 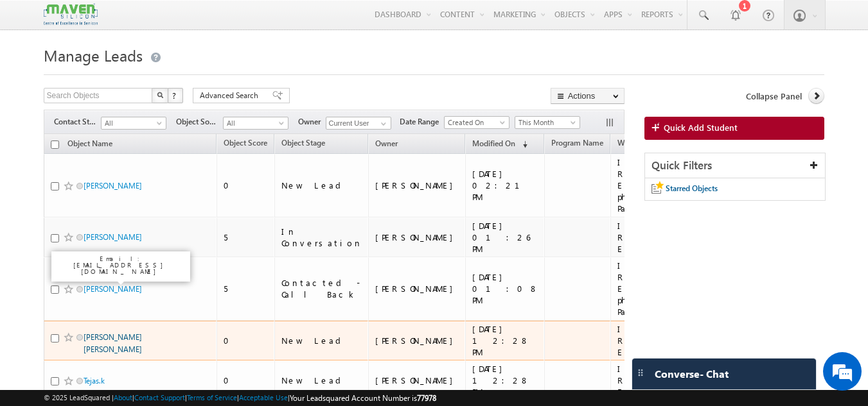 What do you see at coordinates (77, 122) in the screenshot?
I see `span: Contact Stage` at bounding box center [77, 122].